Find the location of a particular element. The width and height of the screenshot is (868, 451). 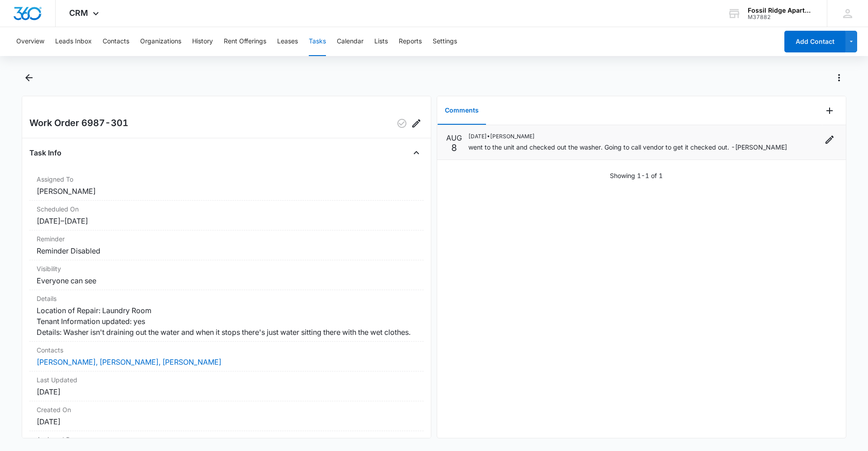

p: AUG is located at coordinates (454, 138).